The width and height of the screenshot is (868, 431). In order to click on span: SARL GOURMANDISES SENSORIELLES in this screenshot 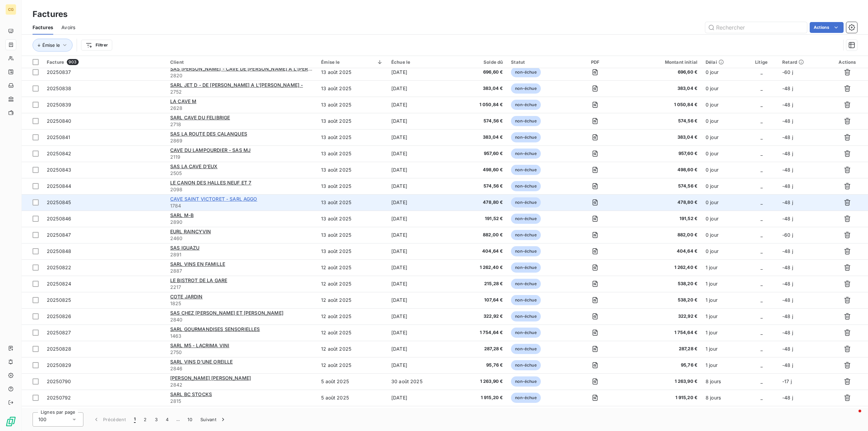, I will do `click(215, 329)`.